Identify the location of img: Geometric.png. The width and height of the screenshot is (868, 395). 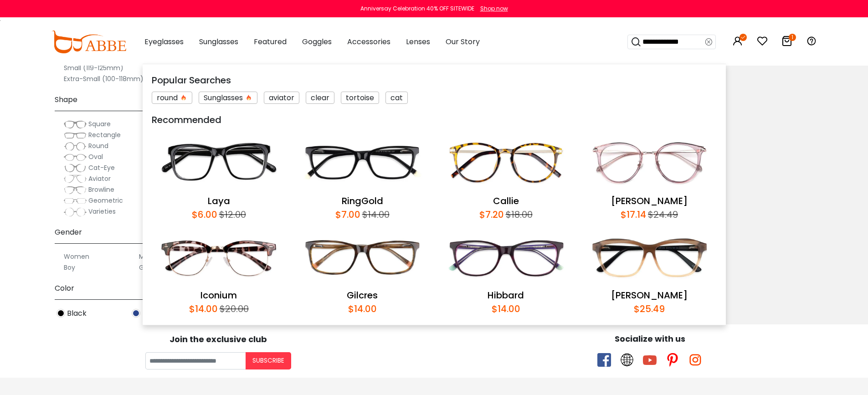
(75, 201).